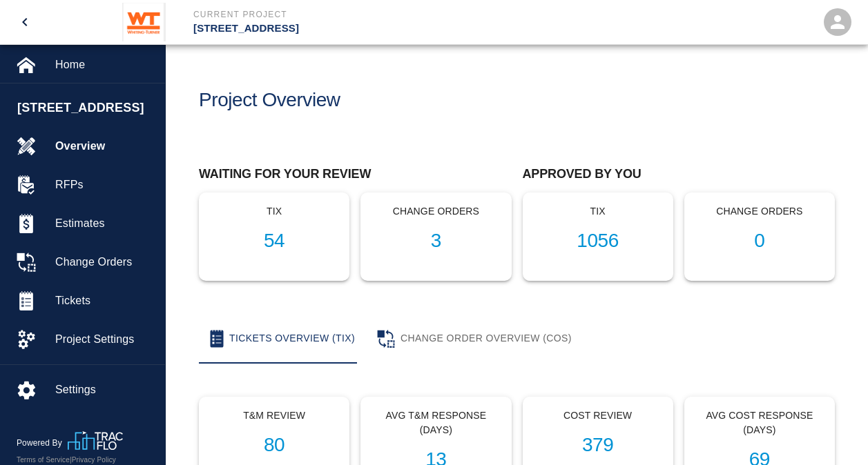 This screenshot has height=465, width=868. Describe the element at coordinates (282, 339) in the screenshot. I see `button: Tickets Overview (TIX)` at that location.